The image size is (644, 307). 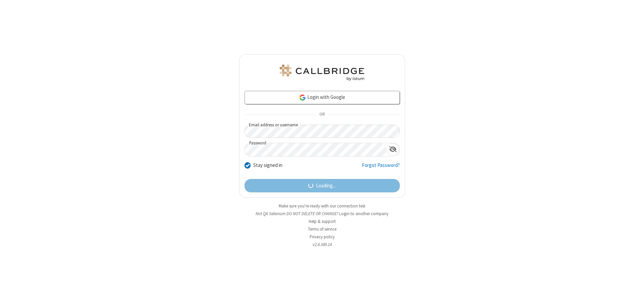 I want to click on a: Terms of service, so click(x=322, y=229).